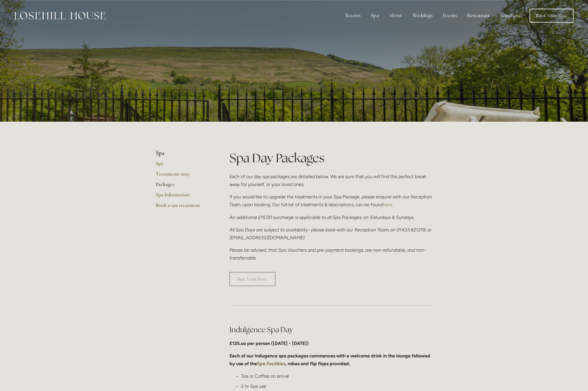 The height and width of the screenshot is (391, 588). What do you see at coordinates (510, 16) in the screenshot?
I see `a: Vouchers` at bounding box center [510, 16].